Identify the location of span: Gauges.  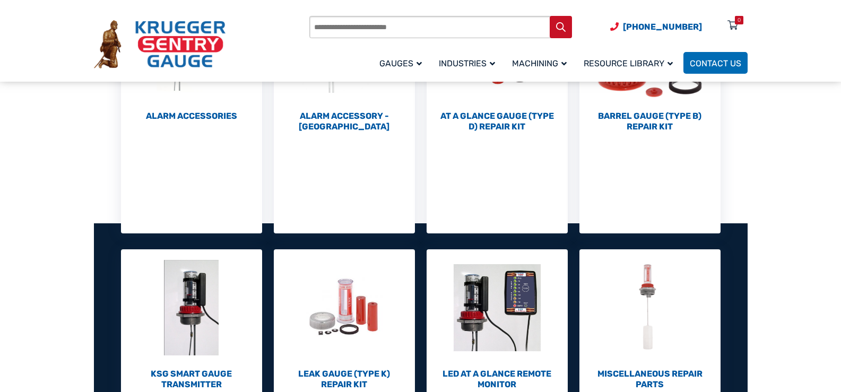
(400, 63).